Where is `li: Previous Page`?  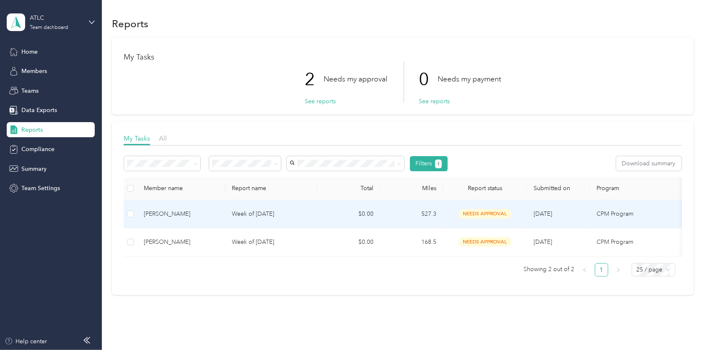
li: Previous Page is located at coordinates (585, 270).